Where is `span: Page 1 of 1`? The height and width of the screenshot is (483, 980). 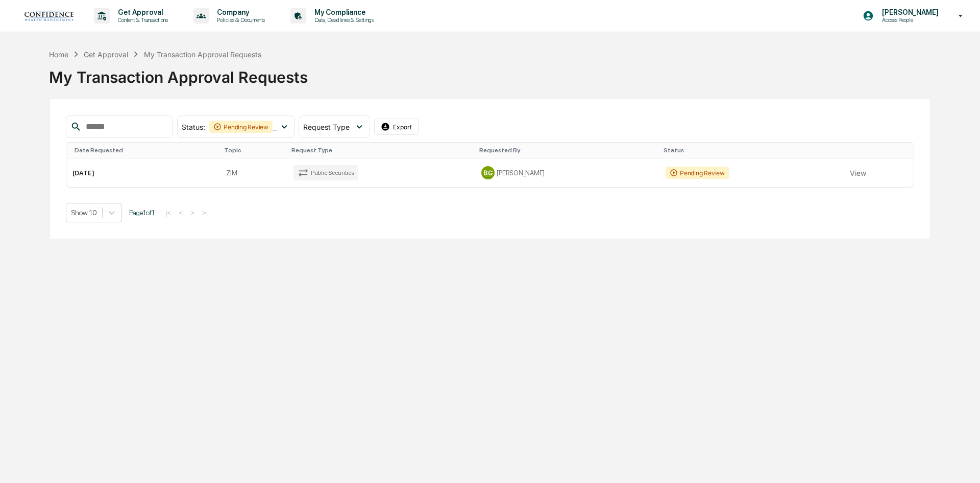
span: Page 1 of 1 is located at coordinates (142, 213).